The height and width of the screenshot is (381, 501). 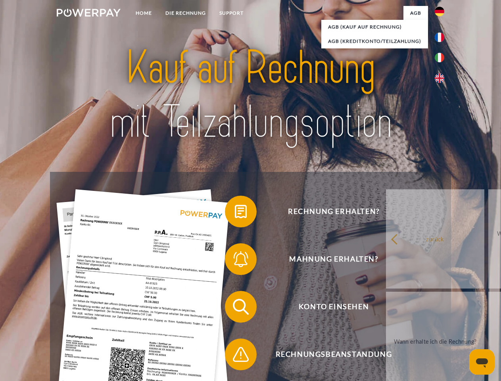 What do you see at coordinates (436, 341) in the screenshot?
I see `div: Wann erhalte ich die Rechnung?` at bounding box center [436, 341].